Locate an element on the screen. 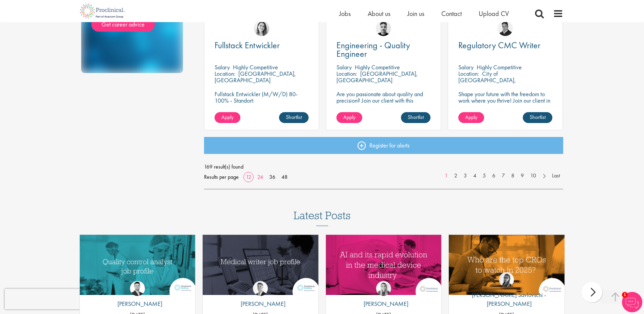  img: Chatbot is located at coordinates (632, 302).